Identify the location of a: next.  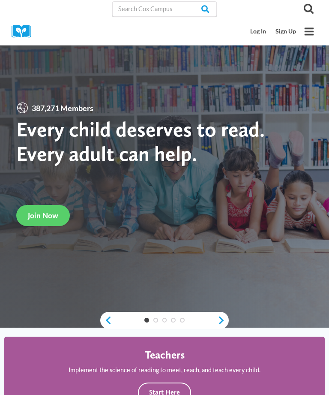
(223, 320).